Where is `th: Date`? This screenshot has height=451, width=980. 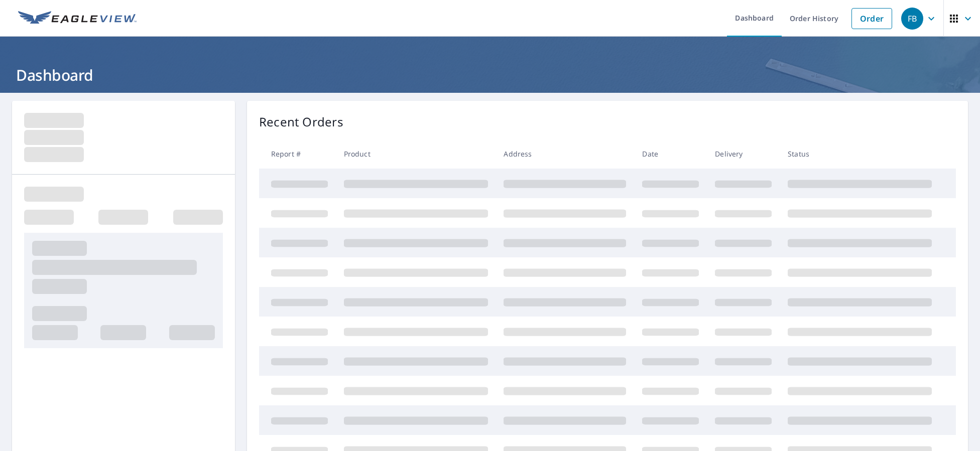 th: Date is located at coordinates (670, 154).